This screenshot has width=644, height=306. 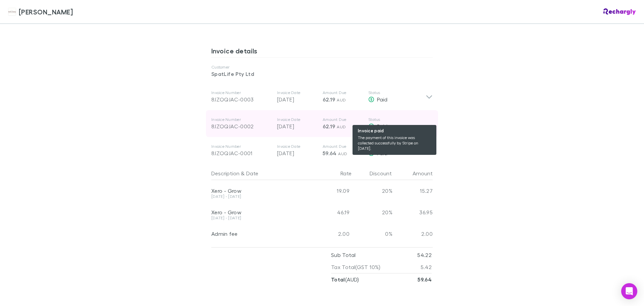 What do you see at coordinates (413, 212) in the screenshot?
I see `div: 36.95` at bounding box center [413, 212].